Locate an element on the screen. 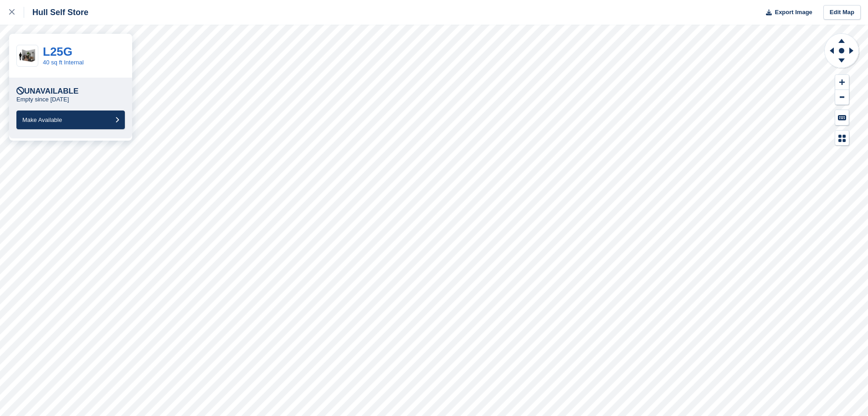  a: L25G is located at coordinates (57, 51).